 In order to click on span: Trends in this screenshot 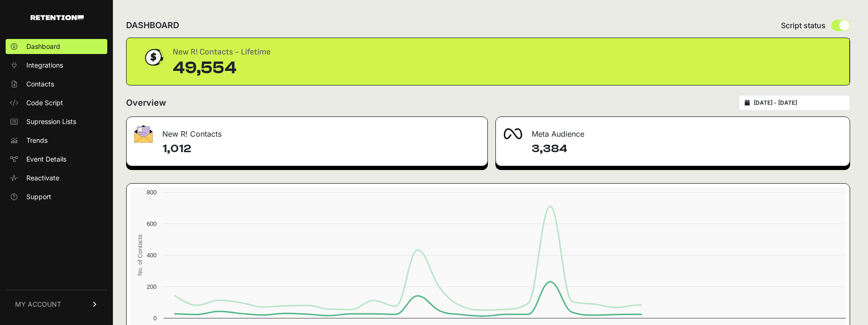, I will do `click(37, 140)`.